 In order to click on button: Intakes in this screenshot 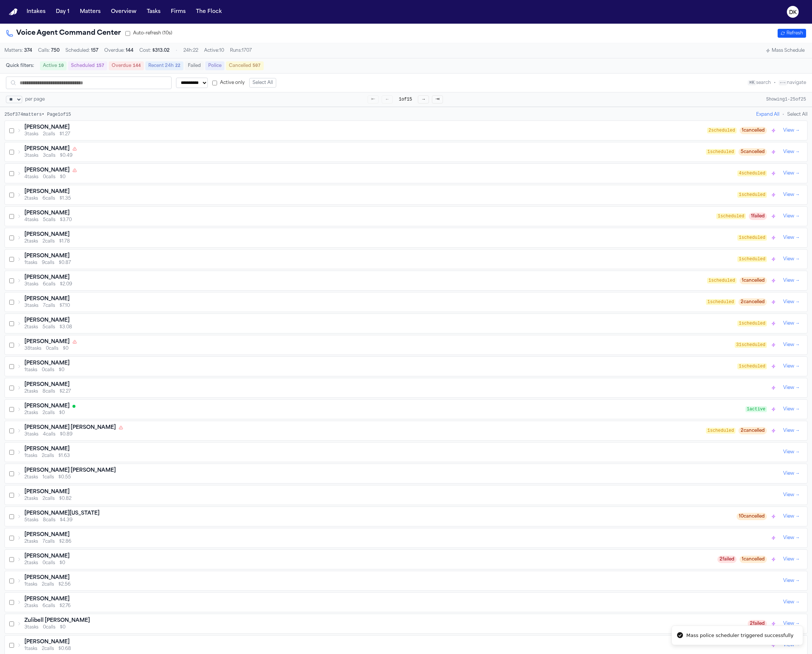, I will do `click(36, 12)`.